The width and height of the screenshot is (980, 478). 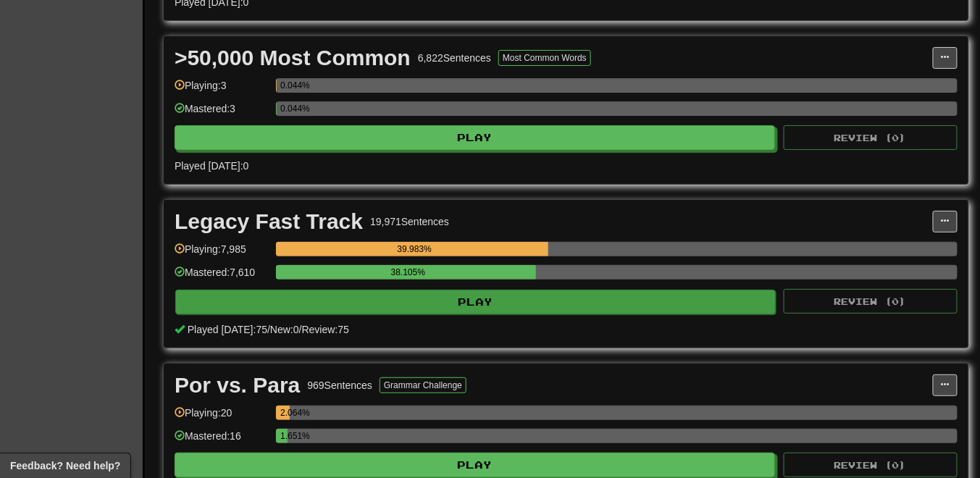 I want to click on div: 19,971 Sentences, so click(x=409, y=222).